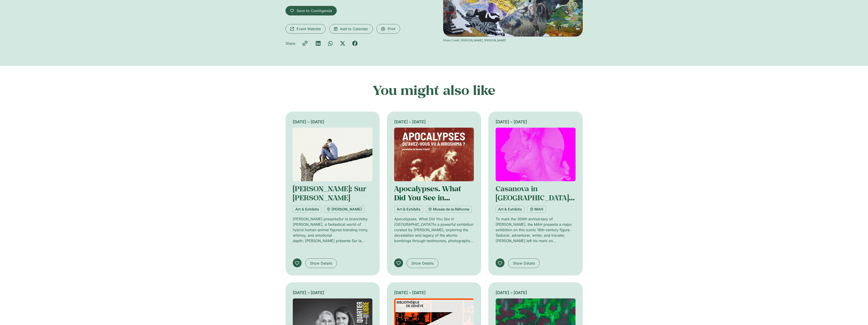 The image size is (868, 325). I want to click on a: Event Website, so click(305, 29).